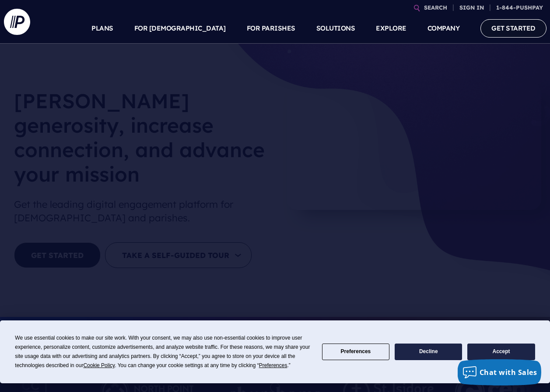 This screenshot has width=550, height=392. What do you see at coordinates (99, 365) in the screenshot?
I see `span: Cookie Policy` at bounding box center [99, 365].